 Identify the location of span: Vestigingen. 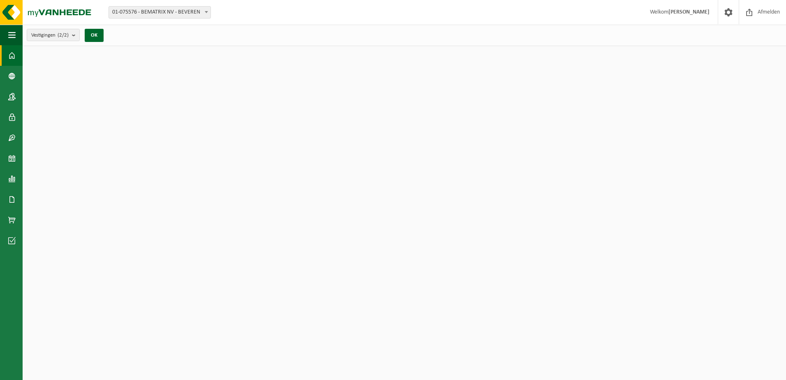
(50, 35).